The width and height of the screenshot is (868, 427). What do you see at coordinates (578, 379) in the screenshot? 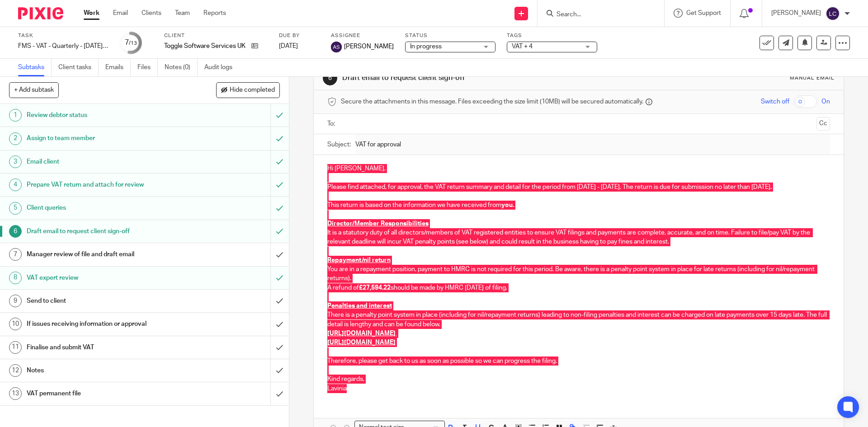
I see `p: Kind regards,` at bounding box center [578, 379].